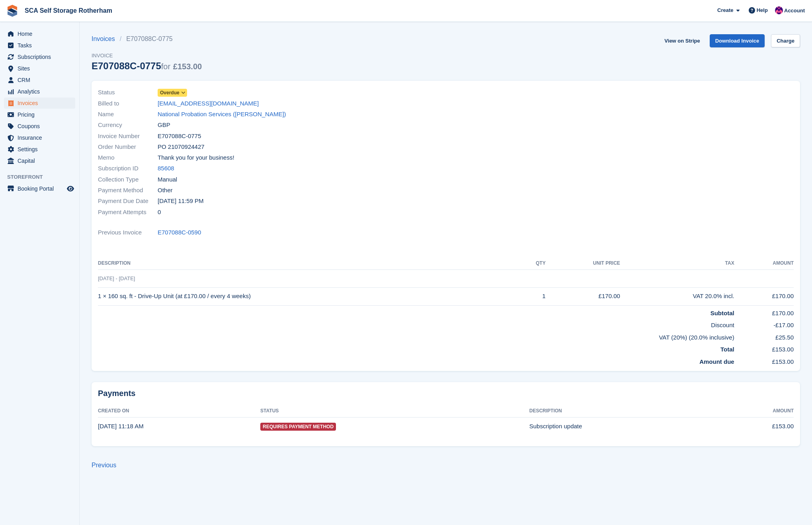  What do you see at coordinates (159, 212) in the screenshot?
I see `span: 0` at bounding box center [159, 212].